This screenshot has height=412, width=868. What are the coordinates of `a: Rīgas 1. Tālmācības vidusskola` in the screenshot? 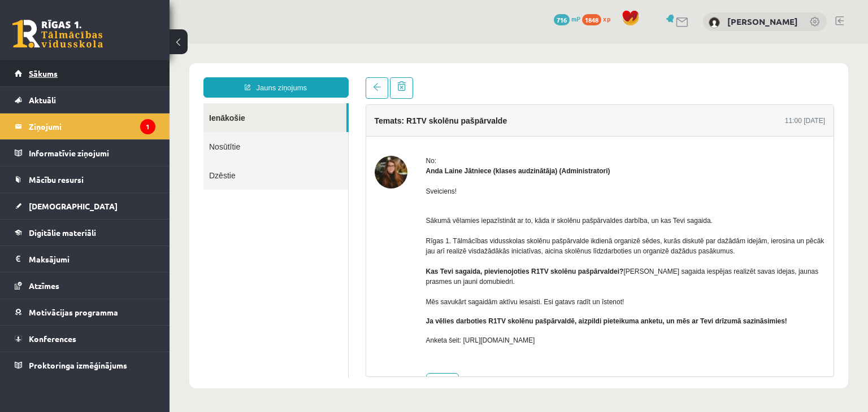 It's located at (58, 34).